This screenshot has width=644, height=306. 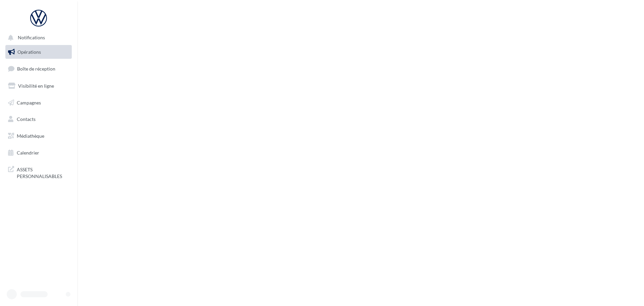 I want to click on a: Campagnes, so click(x=39, y=103).